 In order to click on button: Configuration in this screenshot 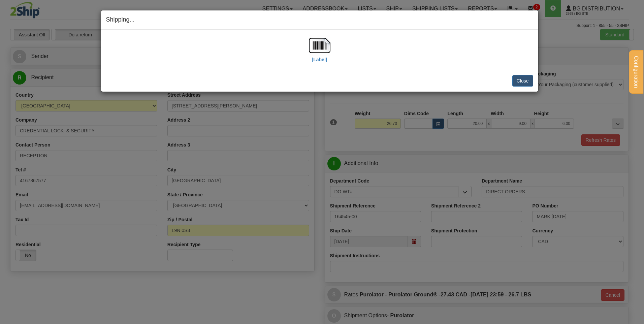, I will do `click(636, 72)`.